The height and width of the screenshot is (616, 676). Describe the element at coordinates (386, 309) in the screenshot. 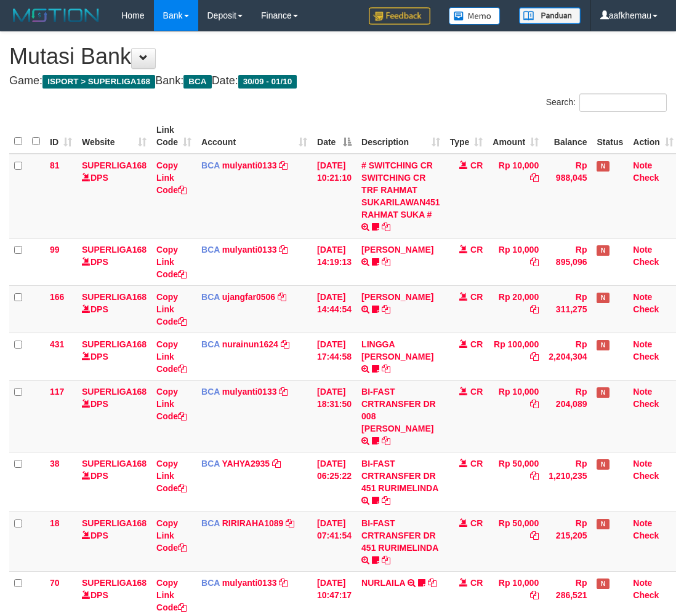

I see `a: Copy NOVEN ELING PRAYOG to clipboard` at that location.